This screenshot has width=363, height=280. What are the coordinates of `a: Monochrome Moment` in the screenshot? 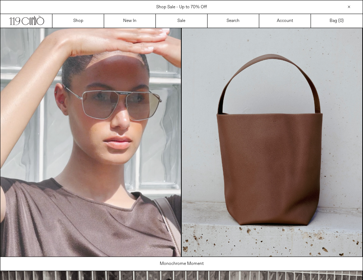 It's located at (182, 263).